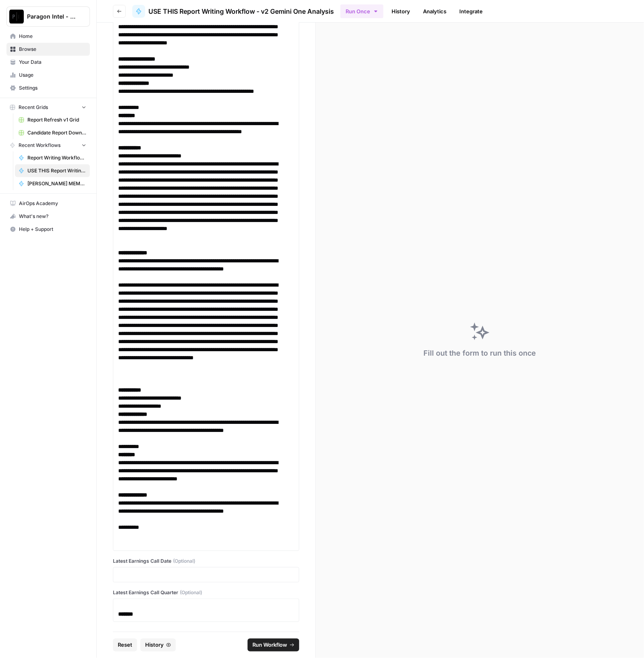 This screenshot has width=644, height=658. I want to click on span: Report Writing Workflow - Gemini 2.5 2025 08 13 DO NOT USE, so click(57, 158).